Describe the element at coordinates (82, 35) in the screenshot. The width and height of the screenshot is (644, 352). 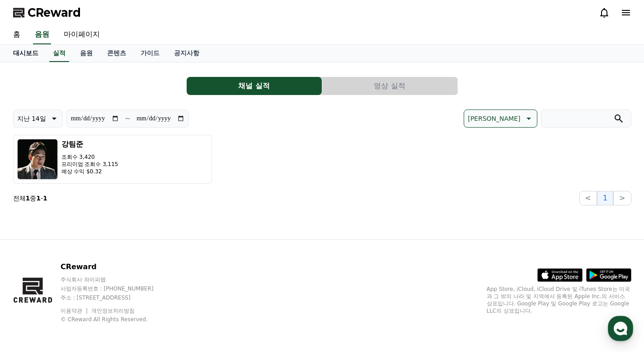
I see `a: 마이페이지` at that location.